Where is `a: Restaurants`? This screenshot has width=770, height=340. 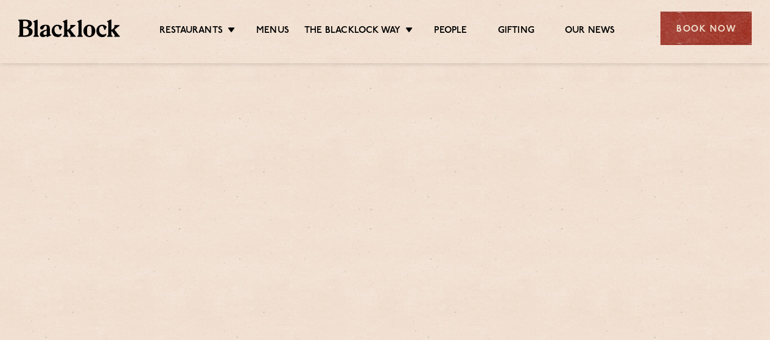
a: Restaurants is located at coordinates (191, 32).